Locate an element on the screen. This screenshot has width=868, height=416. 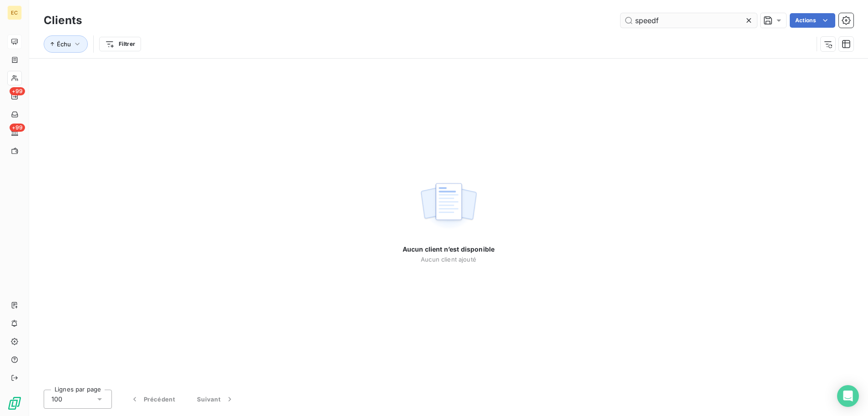
span: Échu is located at coordinates (63, 44).